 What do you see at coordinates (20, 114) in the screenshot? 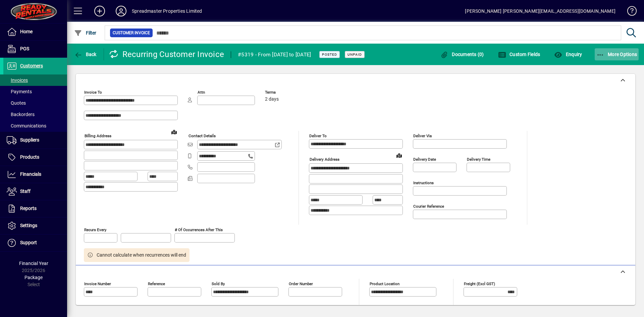
I see `span: Backorders` at bounding box center [20, 114].